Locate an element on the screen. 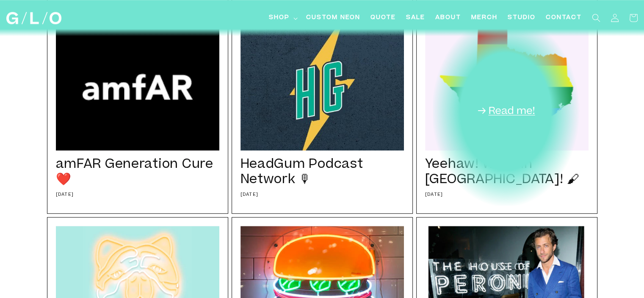  span: Quote is located at coordinates (383, 18).